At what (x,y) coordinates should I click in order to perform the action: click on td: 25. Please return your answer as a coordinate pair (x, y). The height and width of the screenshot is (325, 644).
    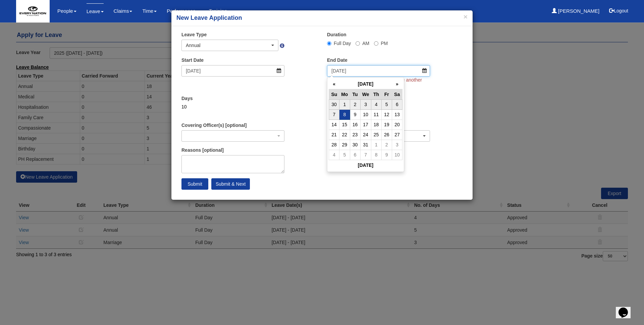
    Looking at the image, I should click on (376, 135).